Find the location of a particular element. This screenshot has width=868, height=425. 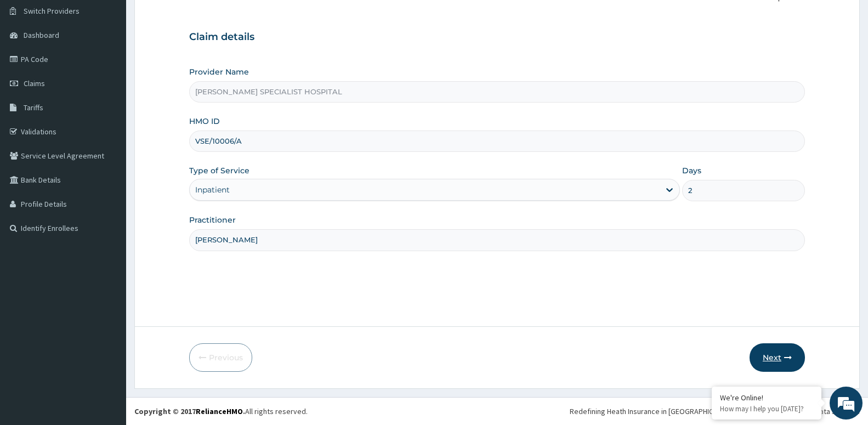

input: Enter Name is located at coordinates (497, 240).